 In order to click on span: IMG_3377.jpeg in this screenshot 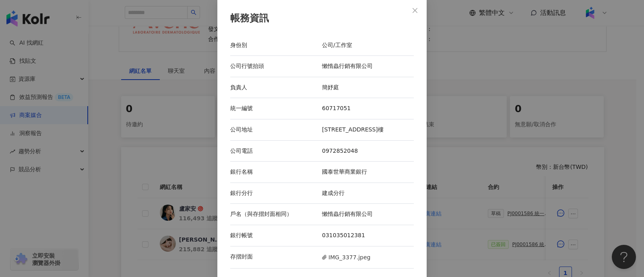, I will do `click(346, 258)`.